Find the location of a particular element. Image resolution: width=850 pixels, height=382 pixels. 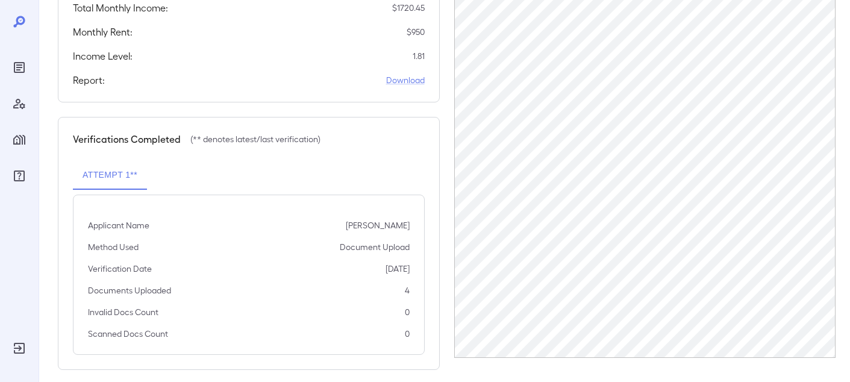

button: Attempt 1** is located at coordinates (110, 175).